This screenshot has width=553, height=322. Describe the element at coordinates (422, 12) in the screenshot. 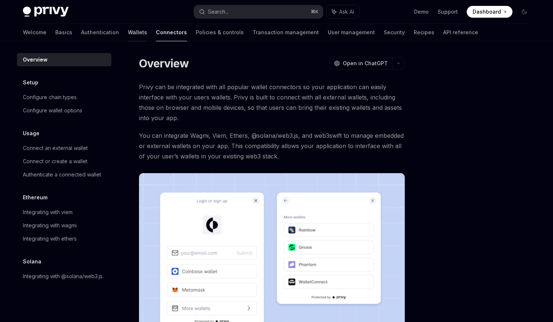

I see `a: Demo` at that location.